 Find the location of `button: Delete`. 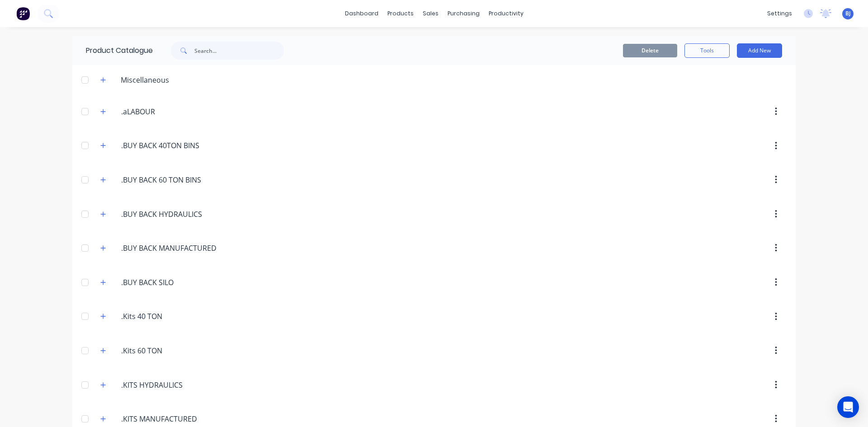

button: Delete is located at coordinates (650, 50).